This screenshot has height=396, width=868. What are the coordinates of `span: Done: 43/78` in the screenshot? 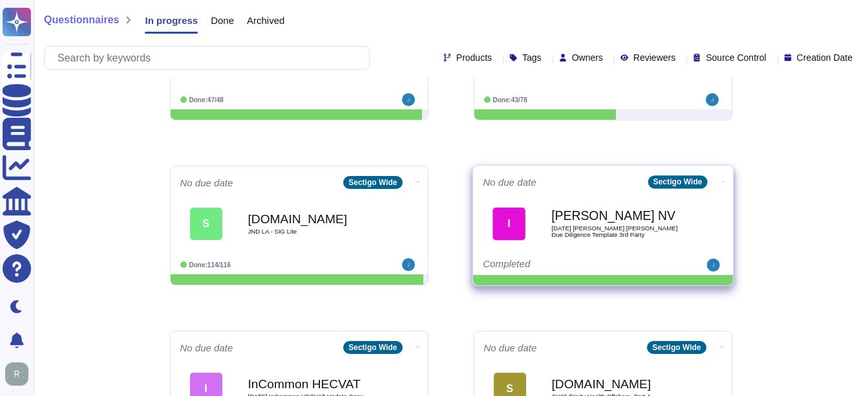 It's located at (510, 99).